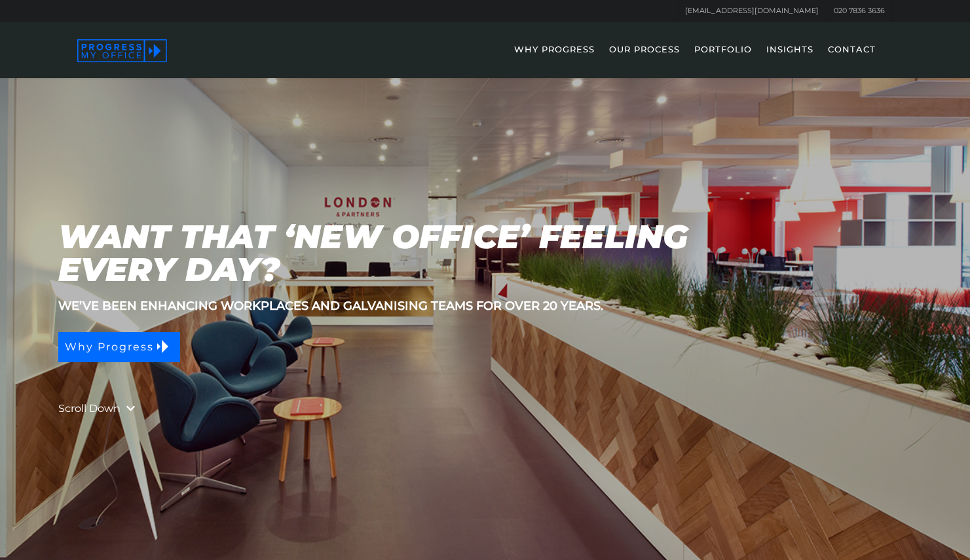 The width and height of the screenshot is (970, 560). What do you see at coordinates (851, 58) in the screenshot?
I see `a: CONTACT` at bounding box center [851, 58].